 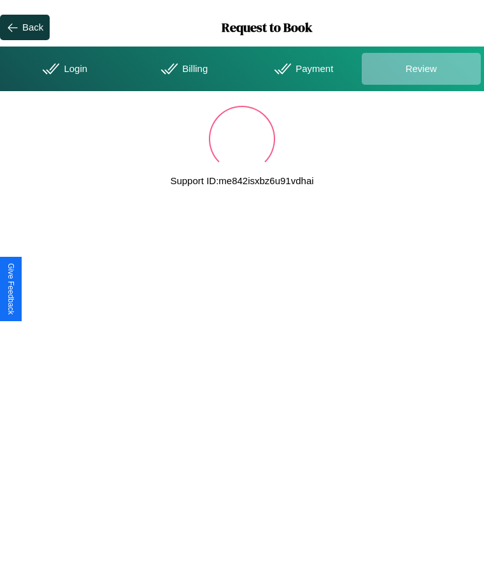 What do you see at coordinates (267, 27) in the screenshot?
I see `h1: Request to Book` at bounding box center [267, 27].